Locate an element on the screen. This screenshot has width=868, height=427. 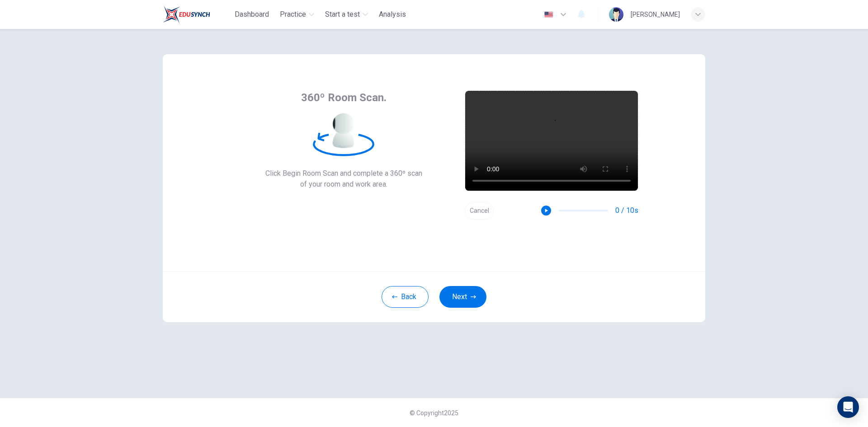
button: Cancel is located at coordinates (479, 211).